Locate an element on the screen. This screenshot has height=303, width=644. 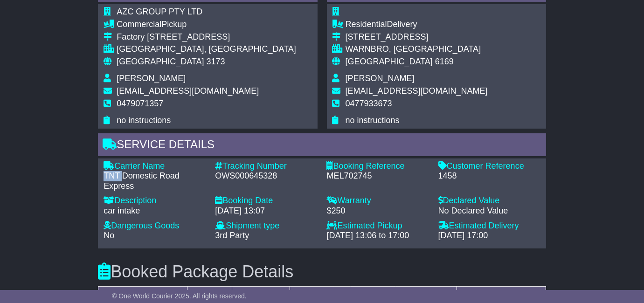
span: © One World Courier 2025. All rights reserved. is located at coordinates (179, 296).